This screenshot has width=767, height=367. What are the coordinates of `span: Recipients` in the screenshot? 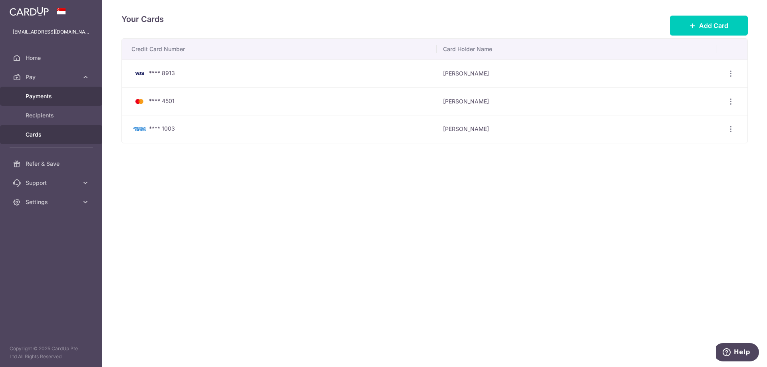 It's located at (52, 115).